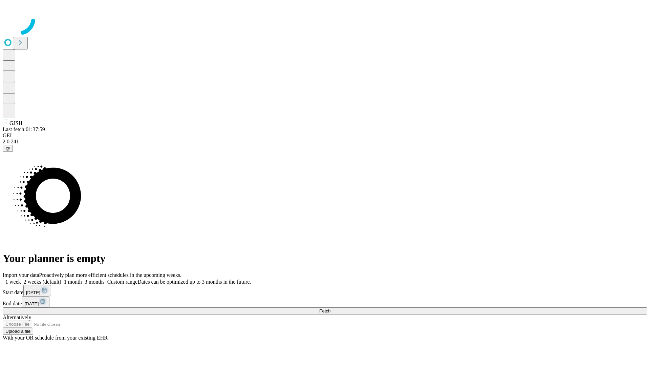 The image size is (650, 366). I want to click on span: GJSH, so click(16, 123).